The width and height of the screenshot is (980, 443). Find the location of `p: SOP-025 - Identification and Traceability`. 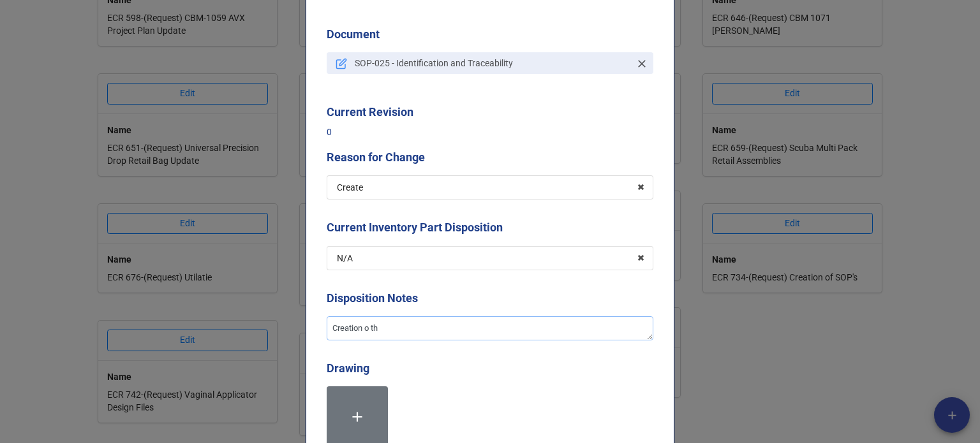

p: SOP-025 - Identification and Traceability is located at coordinates (492, 63).